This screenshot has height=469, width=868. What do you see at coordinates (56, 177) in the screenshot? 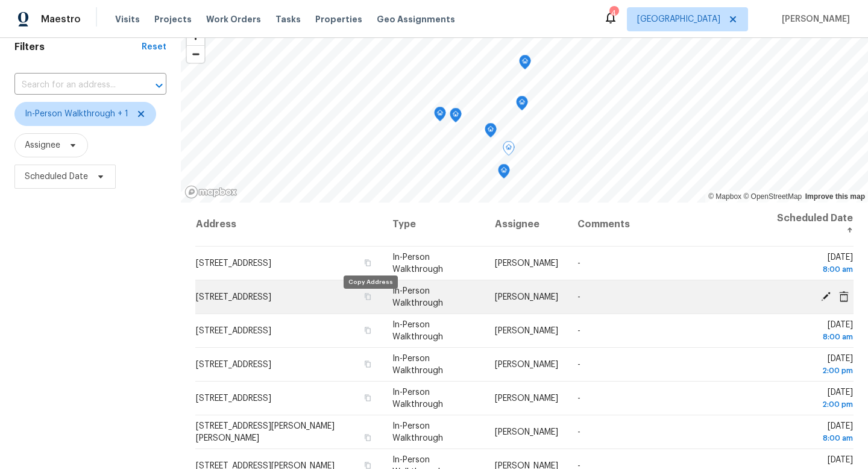
I see `span: Scheduled Date` at bounding box center [56, 177].